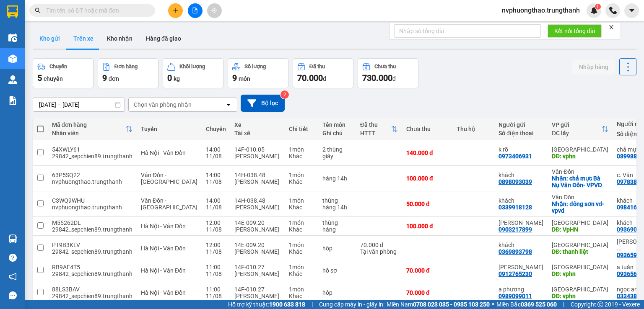 The width and height of the screenshot is (644, 309). I want to click on div: 50.000 đ, so click(427, 204).